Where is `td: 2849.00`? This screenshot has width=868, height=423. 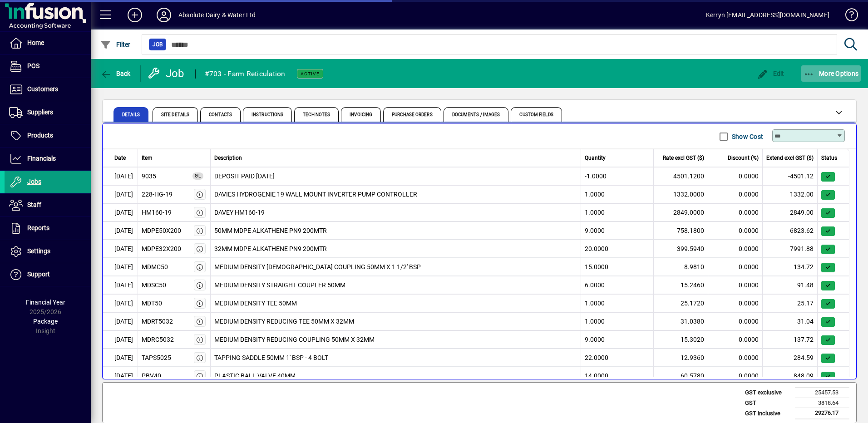 td: 2849.00 is located at coordinates (789, 212).